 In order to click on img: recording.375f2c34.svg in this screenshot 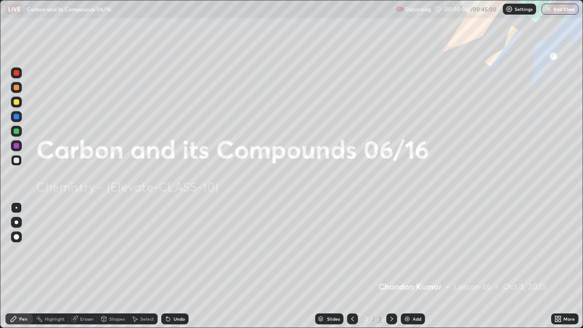, I will do `click(400, 9)`.